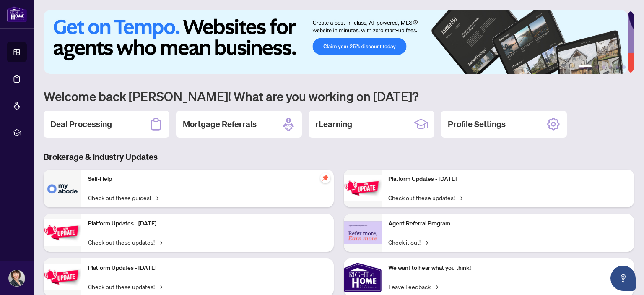 The width and height of the screenshot is (644, 295). I want to click on a: Leave Feedback→, so click(413, 286).